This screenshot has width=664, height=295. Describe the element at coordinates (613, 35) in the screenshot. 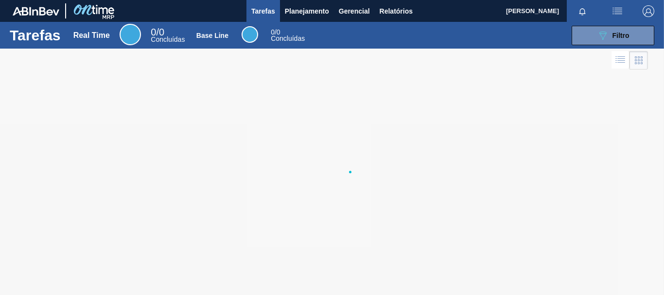

I see `button: Filtro` at that location.